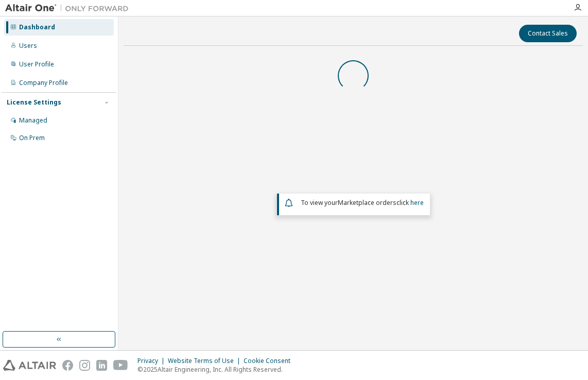 The image size is (588, 380). What do you see at coordinates (362, 203) in the screenshot?
I see `span: To view your click` at bounding box center [362, 203].